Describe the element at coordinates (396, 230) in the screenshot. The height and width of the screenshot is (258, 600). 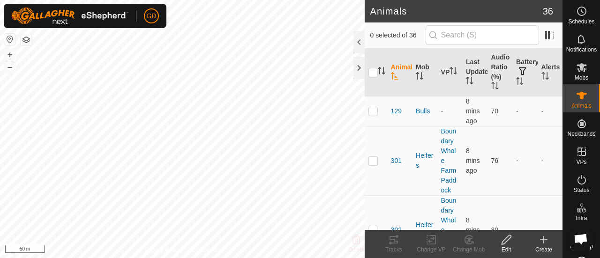
I see `span: 302` at that location.